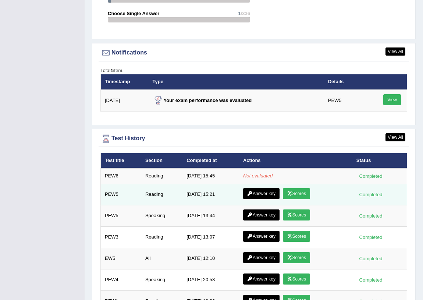  What do you see at coordinates (211, 160) in the screenshot?
I see `th: Completed at` at bounding box center [211, 160].